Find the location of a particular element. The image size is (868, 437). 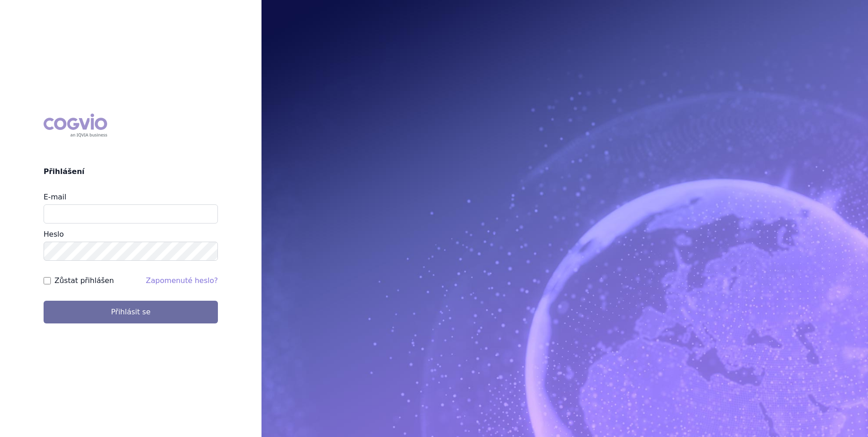

label: E-mail is located at coordinates (55, 197).